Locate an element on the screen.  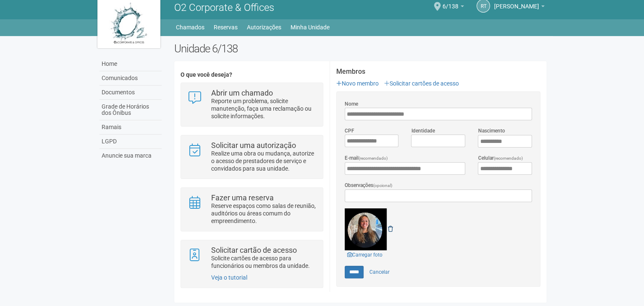
span: O2 Corporate & Offices is located at coordinates (224, 8).